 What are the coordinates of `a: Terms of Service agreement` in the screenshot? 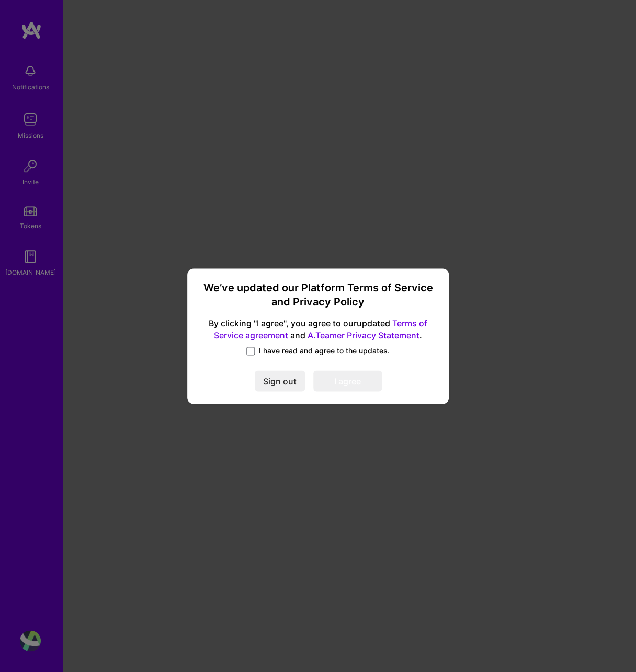 It's located at (320, 330).